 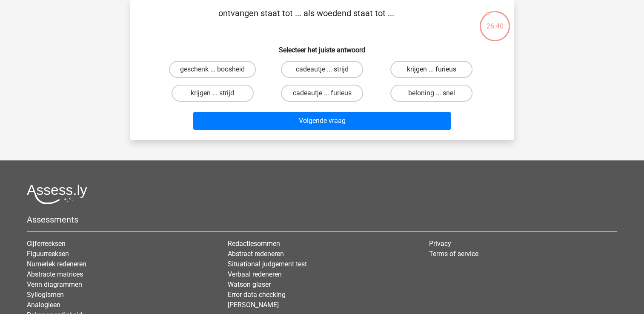 I want to click on button: Volgende vraag, so click(x=322, y=121).